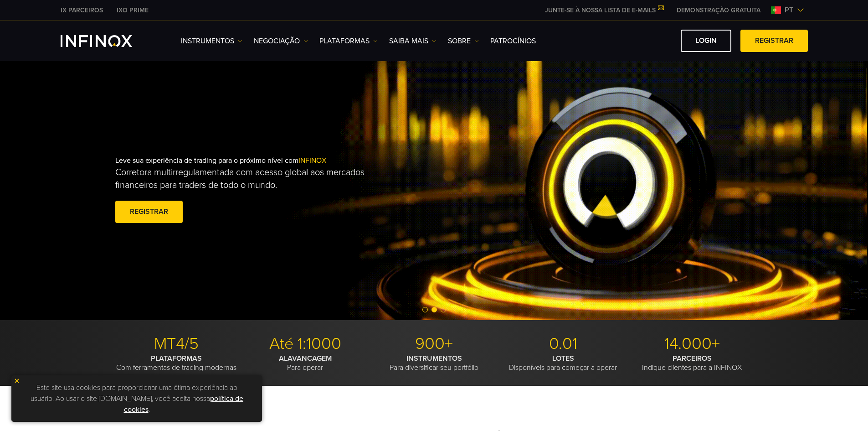 The height and width of the screenshot is (431, 868). I want to click on a: Instrumentos, so click(211, 41).